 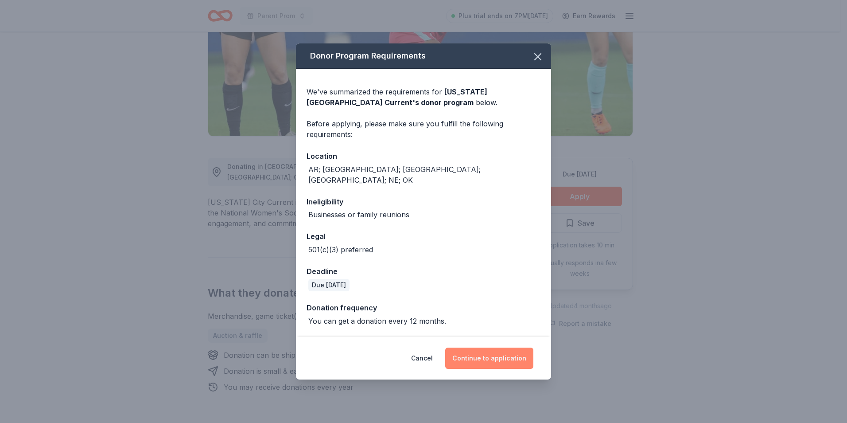 What do you see at coordinates (341, 249) in the screenshot?
I see `div: 501(c)(3) preferred` at bounding box center [341, 249].